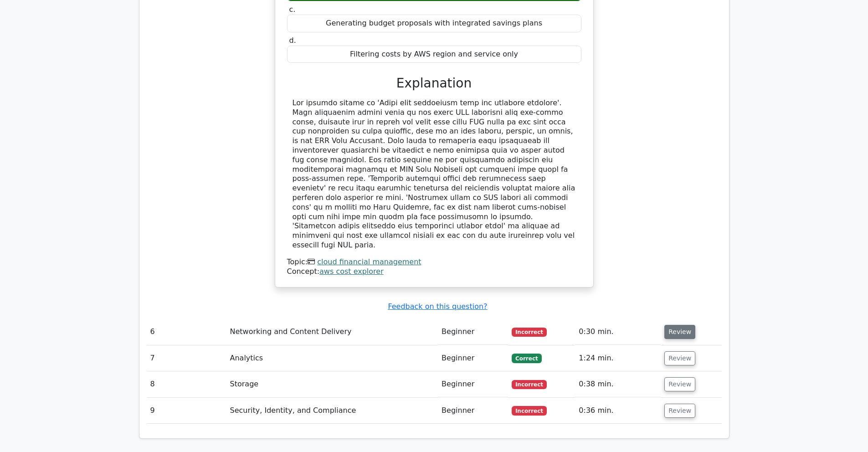  I want to click on td: 8, so click(187, 384).